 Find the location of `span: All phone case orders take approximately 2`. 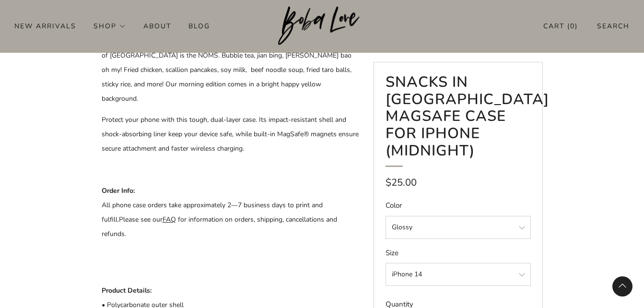

span: All phone case orders take approximately 2 is located at coordinates (167, 205).